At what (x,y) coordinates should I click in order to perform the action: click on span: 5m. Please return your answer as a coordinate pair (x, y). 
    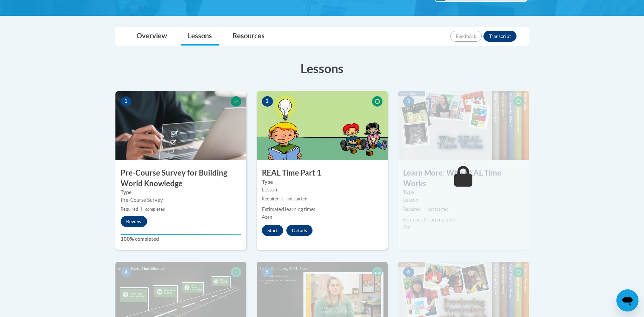
    Looking at the image, I should click on (407, 227).